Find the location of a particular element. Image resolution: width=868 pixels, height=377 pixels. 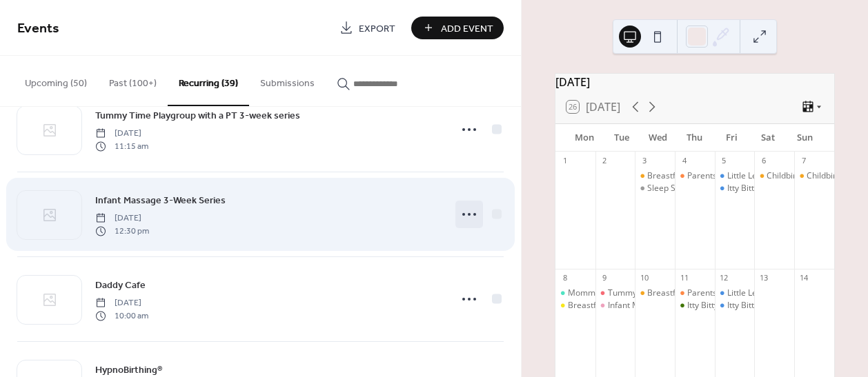

span: 10:00 am is located at coordinates (121, 316).